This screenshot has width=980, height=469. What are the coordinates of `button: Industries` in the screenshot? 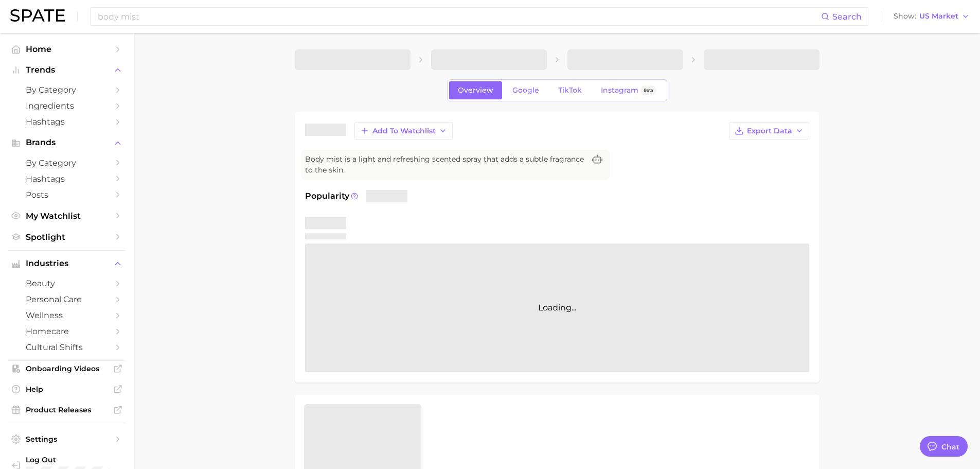 It's located at (67, 264).